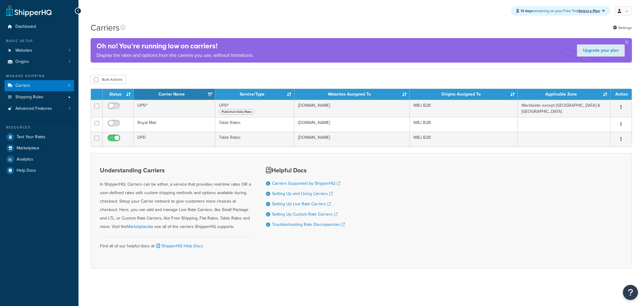  What do you see at coordinates (305, 170) in the screenshot?
I see `h3: Helpful Docs` at bounding box center [305, 170].